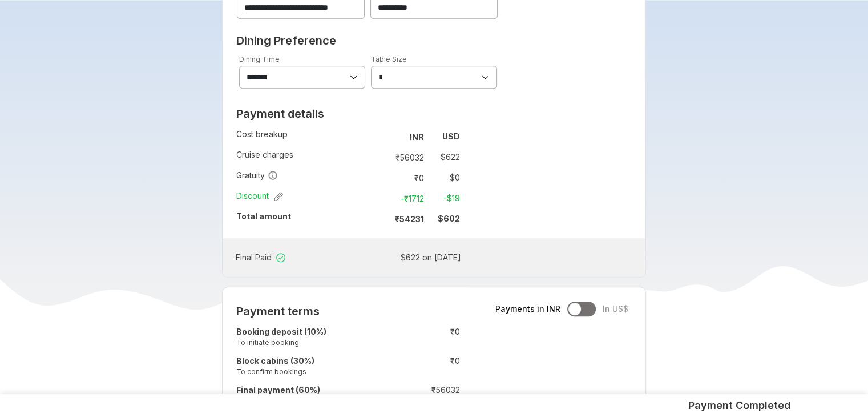 This screenshot has height=417, width=868. Describe the element at coordinates (275, 361) in the screenshot. I see `strong: Block cabins (30%)` at that location.